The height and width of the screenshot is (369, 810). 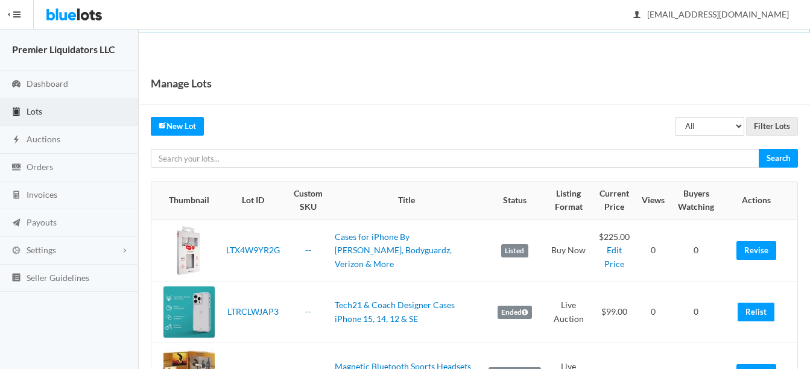 What do you see at coordinates (756, 312) in the screenshot?
I see `a: Relist` at bounding box center [756, 312].